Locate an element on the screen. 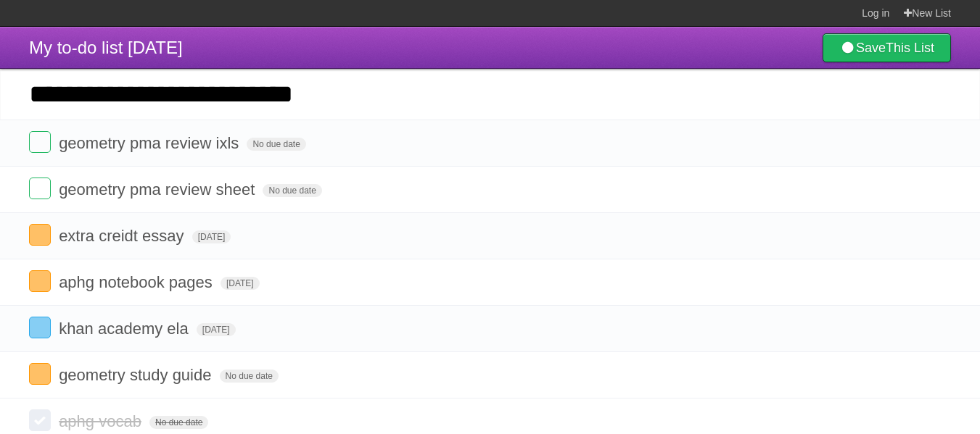 The image size is (980, 434). span: khan academy ela is located at coordinates (125, 328).